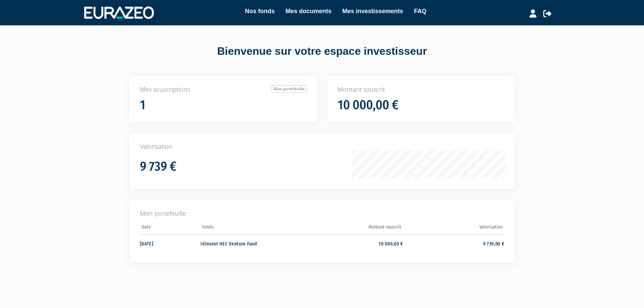  Describe the element at coordinates (322, 52) in the screenshot. I see `div: Bienvenue sur votre espace investisseur` at that location.